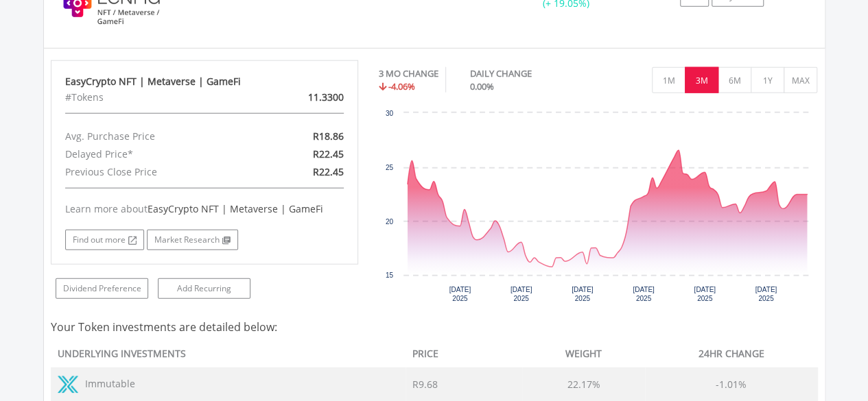 The image size is (868, 401). I want to click on div: 3 MO CHANGE, so click(408, 73).